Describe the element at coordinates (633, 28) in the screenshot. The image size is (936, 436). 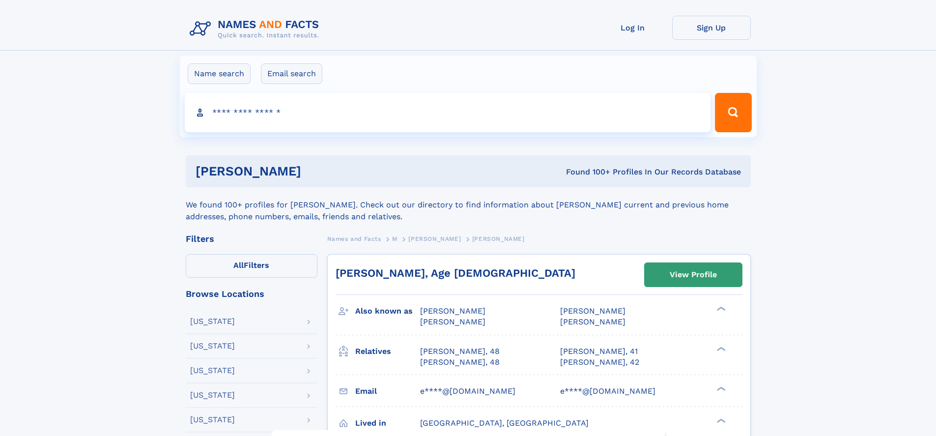
I see `a: Log In` at that location.